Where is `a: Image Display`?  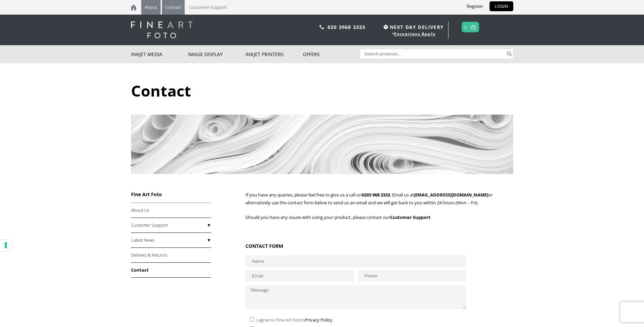
a: Image Display is located at coordinates (217, 54).